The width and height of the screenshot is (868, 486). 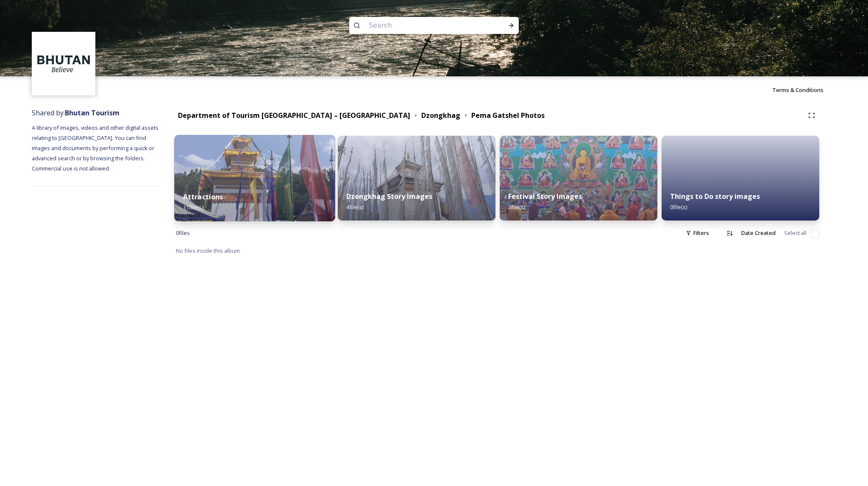 What do you see at coordinates (508, 116) in the screenshot?
I see `strong: Pema Gatshel Photos` at bounding box center [508, 116].